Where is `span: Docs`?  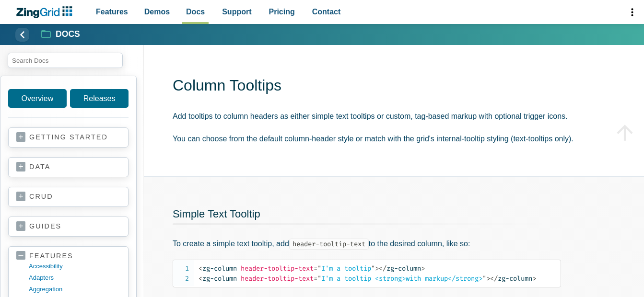 span: Docs is located at coordinates (195, 11).